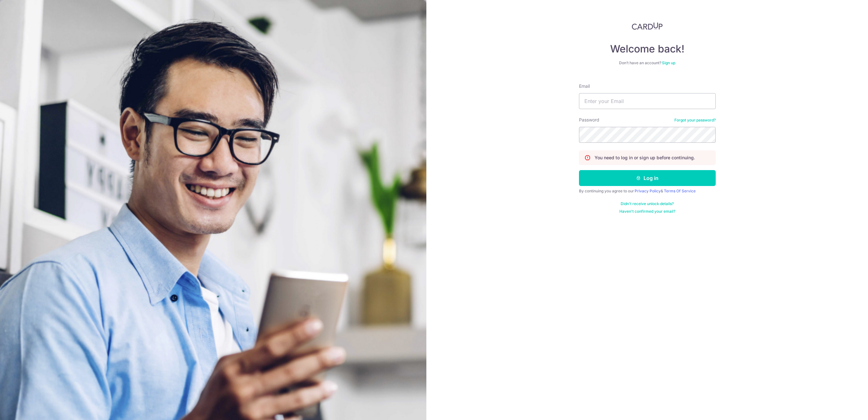 The width and height of the screenshot is (868, 420). Describe the element at coordinates (647, 178) in the screenshot. I see `button: Log in` at that location.